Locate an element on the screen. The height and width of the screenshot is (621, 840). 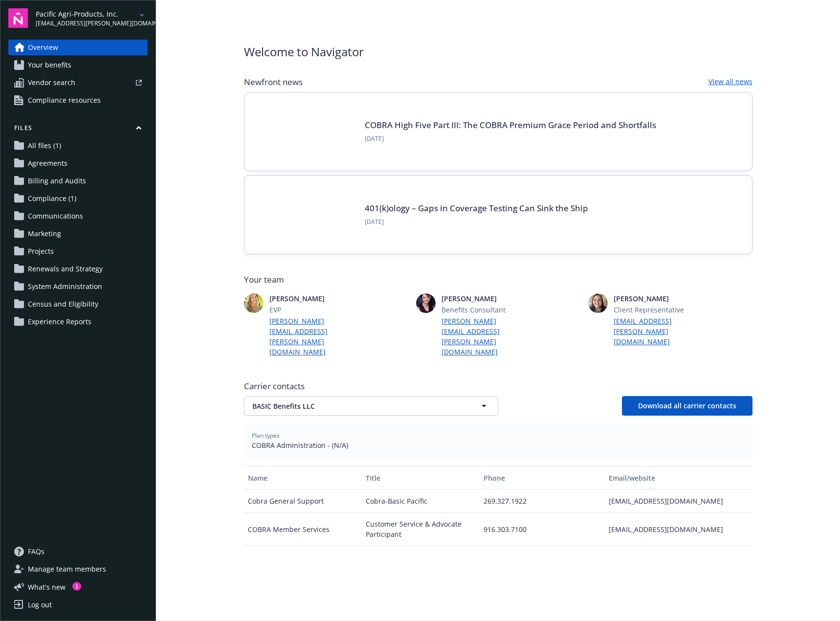
div: Customer Service & Advocate Participant is located at coordinates (420, 529).